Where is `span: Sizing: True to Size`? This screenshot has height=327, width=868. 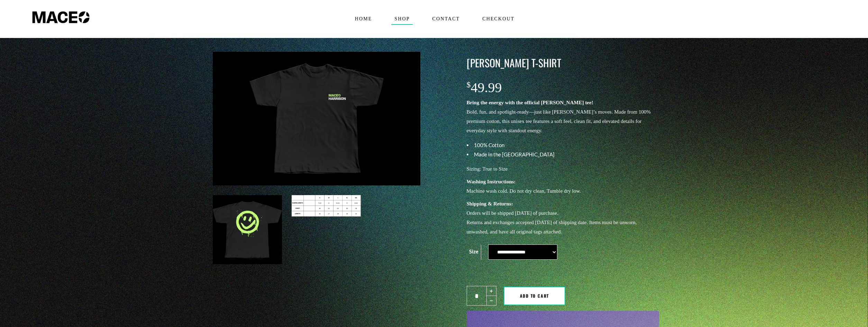 span: Sizing: True to Size is located at coordinates (487, 169).